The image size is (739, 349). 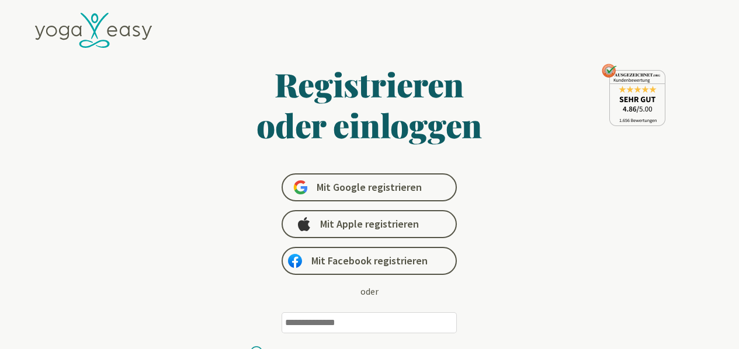 I want to click on span: Mit Facebook registrieren, so click(x=369, y=261).